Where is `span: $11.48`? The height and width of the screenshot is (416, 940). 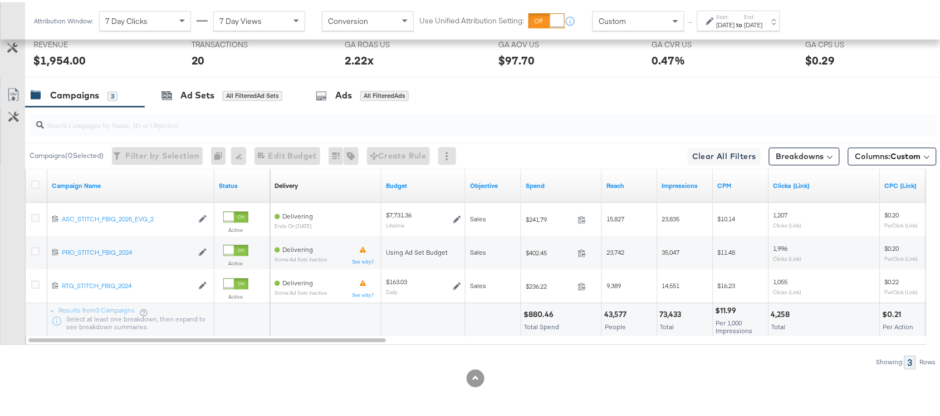 span: $11.48 is located at coordinates (727, 251).